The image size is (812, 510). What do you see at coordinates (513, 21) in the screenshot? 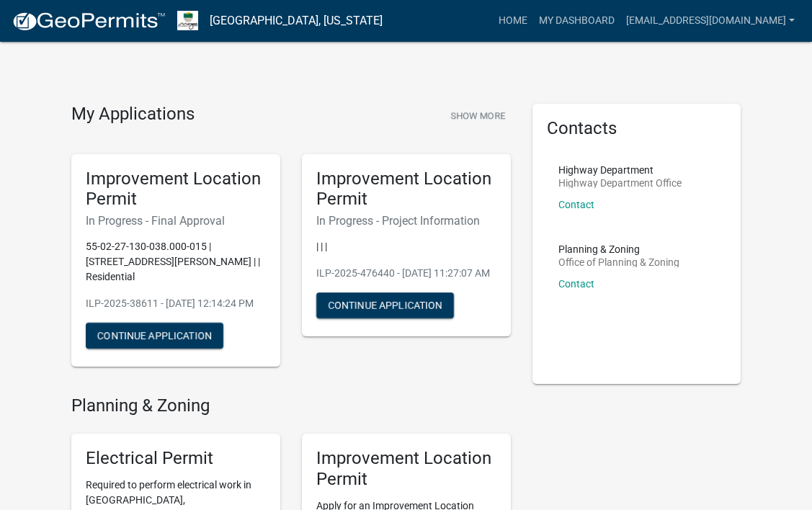
I see `a: Home` at bounding box center [513, 21].